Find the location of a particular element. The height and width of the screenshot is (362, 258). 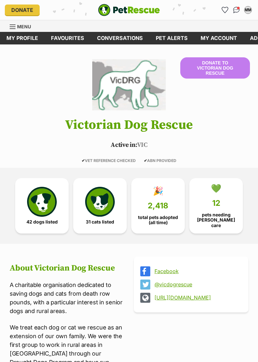

a: PetRescue is located at coordinates (129, 10).